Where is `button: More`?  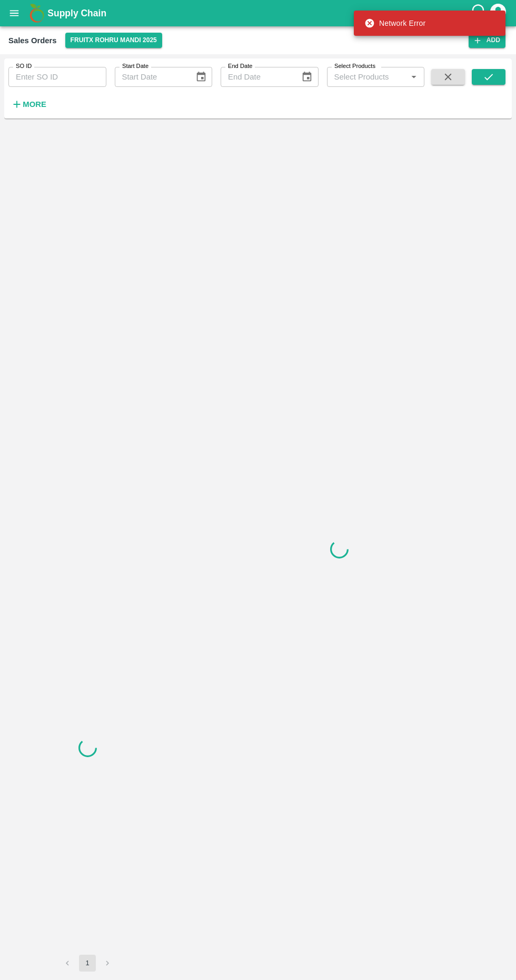
button: More is located at coordinates (28, 104).